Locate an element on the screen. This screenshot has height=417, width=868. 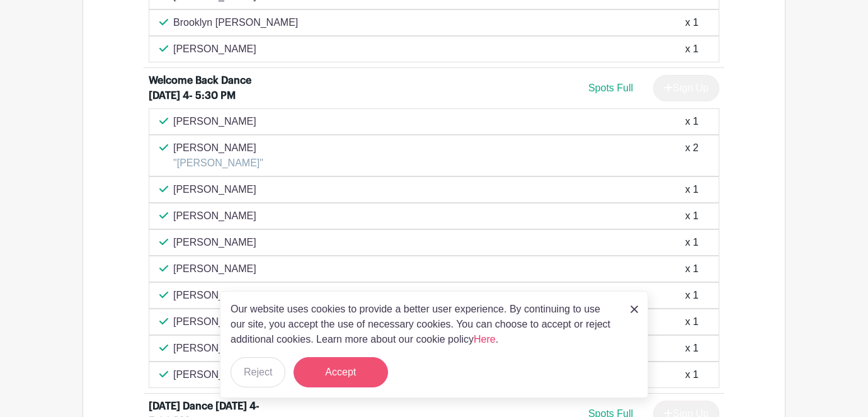
img: close_button-5f87c8562297e5c2d7936805f587ecaba9071eb48480494691a3f1689db116b3.svg is located at coordinates (634, 309).